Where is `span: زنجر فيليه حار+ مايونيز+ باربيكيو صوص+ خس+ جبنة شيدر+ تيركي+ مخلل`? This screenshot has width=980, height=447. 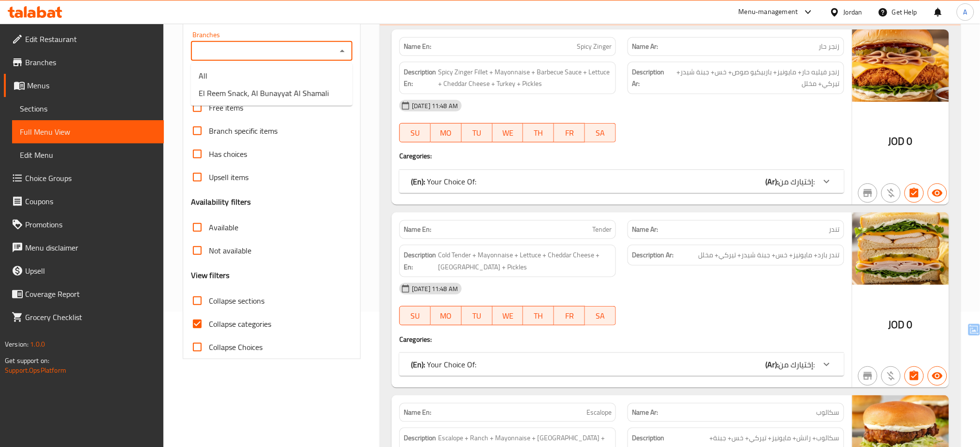 span: زنجر فيليه حار+ مايونيز+ باربيكيو صوص+ خس+ جبنة شيدر+ تيركي+ مخلل is located at coordinates (754, 78).